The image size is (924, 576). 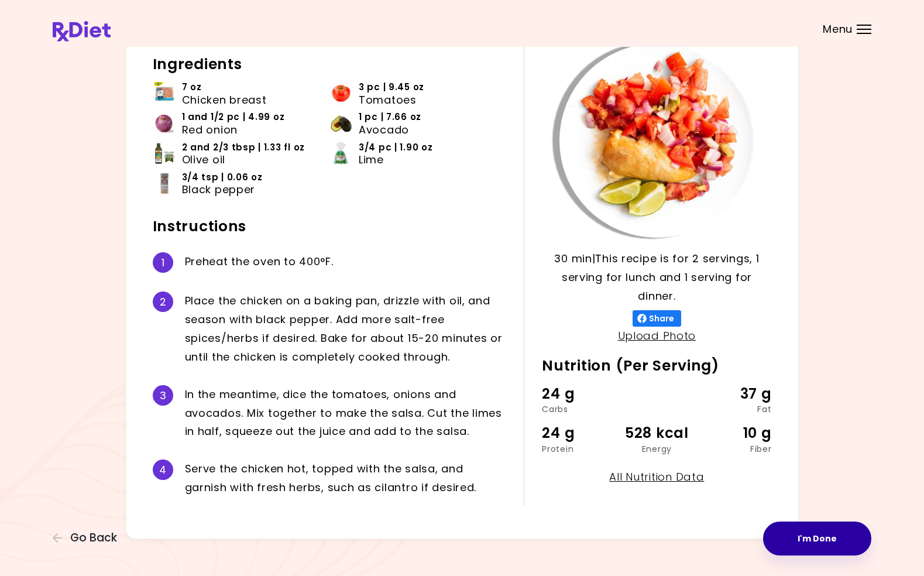 I want to click on div: 1, so click(x=163, y=262).